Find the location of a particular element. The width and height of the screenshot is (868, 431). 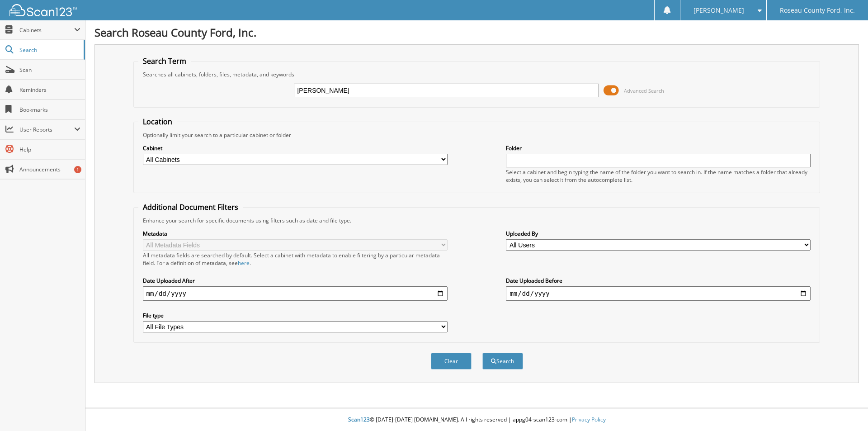

span: Scan123 is located at coordinates (359, 419).